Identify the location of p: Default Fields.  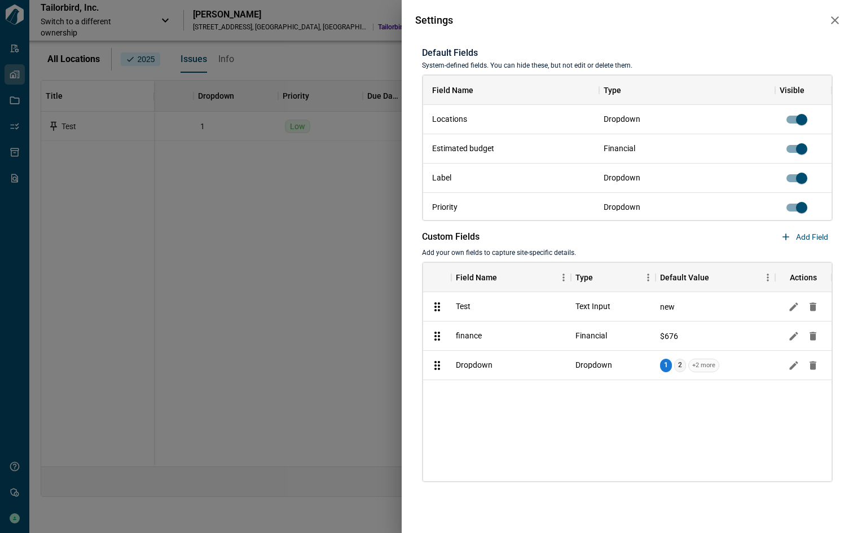
(627, 53).